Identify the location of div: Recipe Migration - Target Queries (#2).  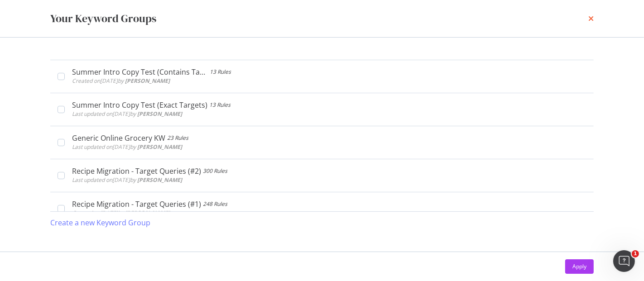
(136, 171).